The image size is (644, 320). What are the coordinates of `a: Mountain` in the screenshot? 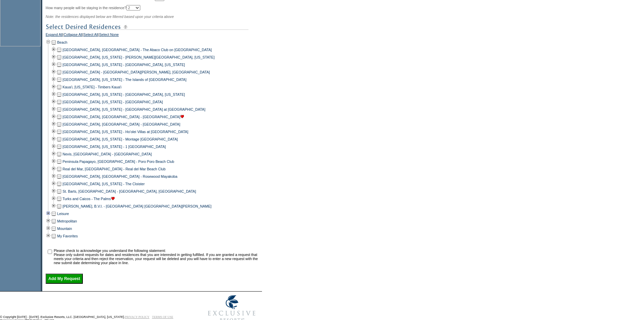 It's located at (65, 229).